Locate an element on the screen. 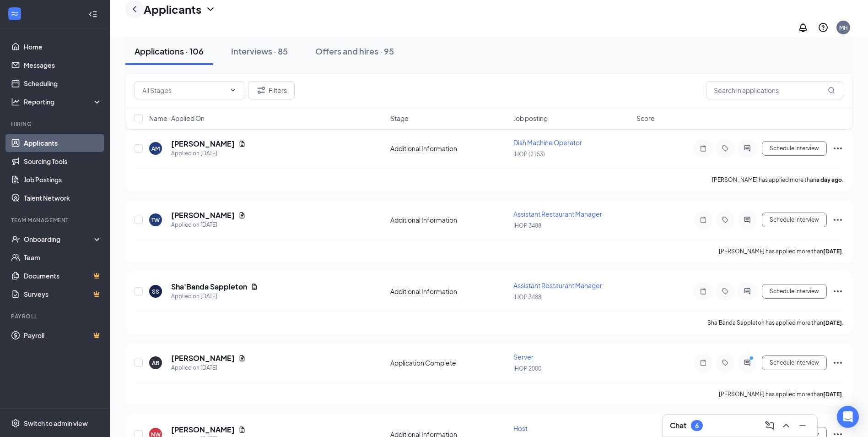  svg: UserCheck is located at coordinates (16, 239).